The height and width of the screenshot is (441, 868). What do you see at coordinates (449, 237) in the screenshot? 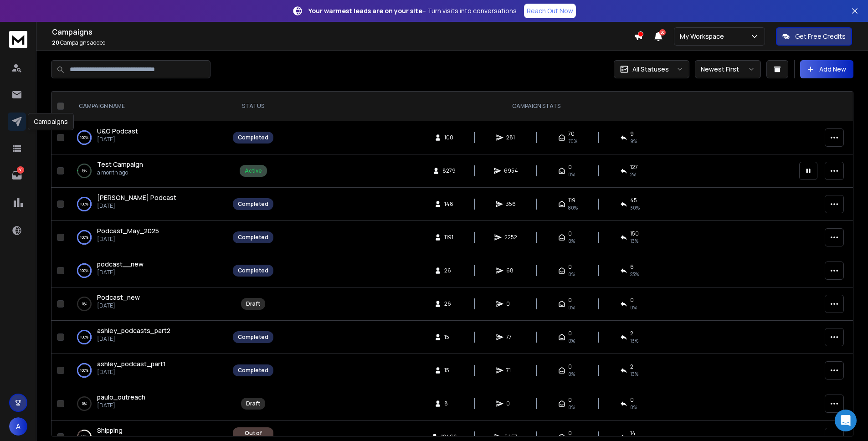
I see `span: 1191` at bounding box center [449, 237].